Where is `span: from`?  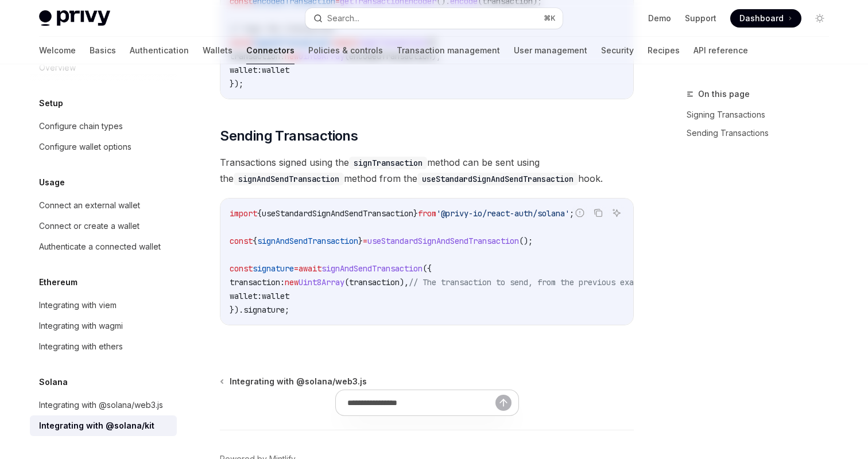
span: from is located at coordinates (427, 213).